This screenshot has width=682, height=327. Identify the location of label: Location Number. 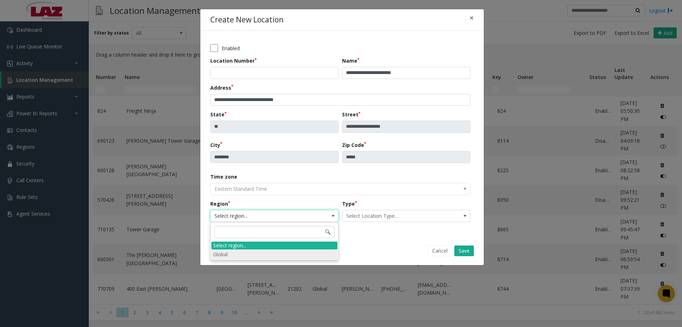
(233, 60).